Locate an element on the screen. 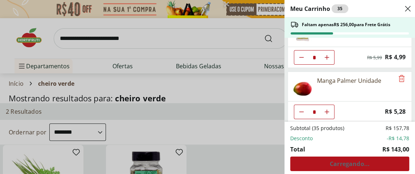 The height and width of the screenshot is (174, 415). span: Total is located at coordinates (298, 149).